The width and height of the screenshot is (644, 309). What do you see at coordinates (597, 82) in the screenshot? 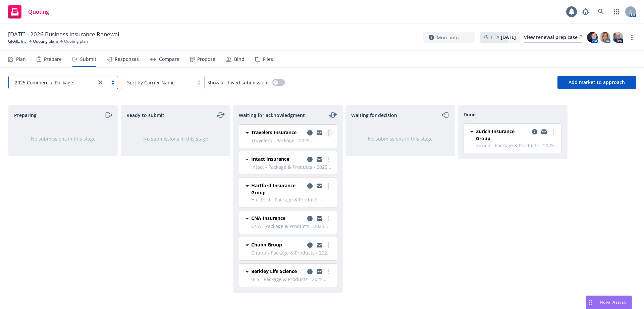
I see `span: Add market to approach` at bounding box center [597, 82].